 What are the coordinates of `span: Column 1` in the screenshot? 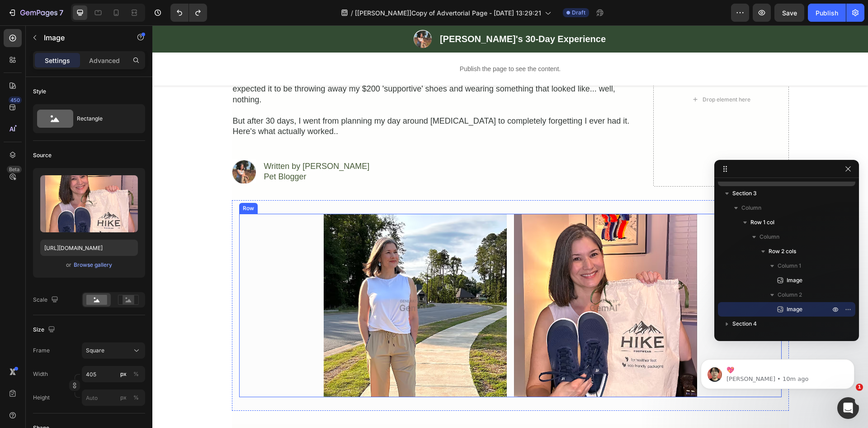 It's located at (789, 266).